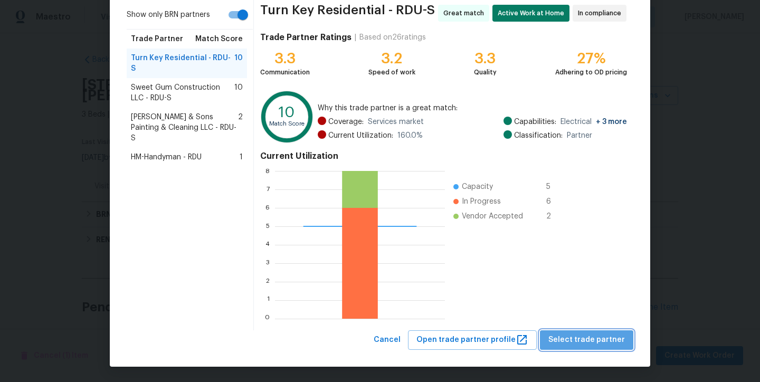 This screenshot has width=760, height=382. What do you see at coordinates (392, 59) in the screenshot?
I see `div: 3.2` at bounding box center [392, 59].